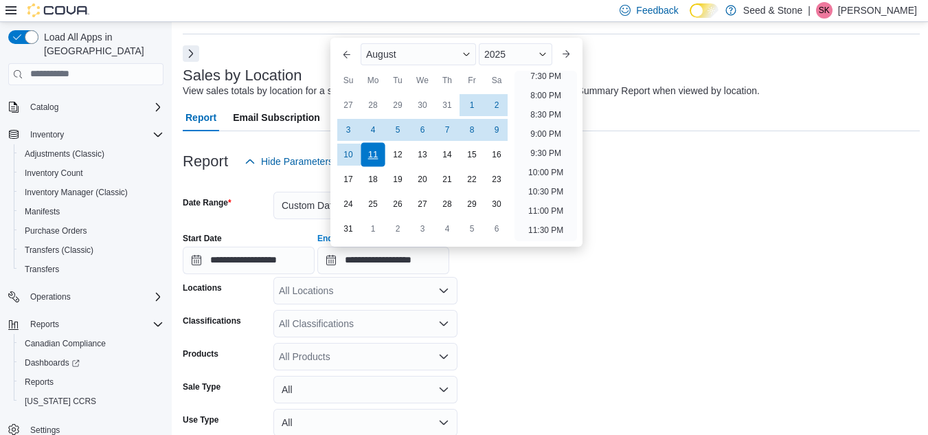  I want to click on button: Previous Month, so click(347, 54).